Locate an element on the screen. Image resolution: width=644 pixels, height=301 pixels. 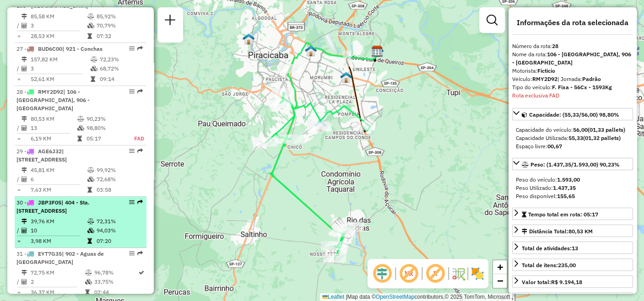
strong: 55,33 is located at coordinates (575, 138).